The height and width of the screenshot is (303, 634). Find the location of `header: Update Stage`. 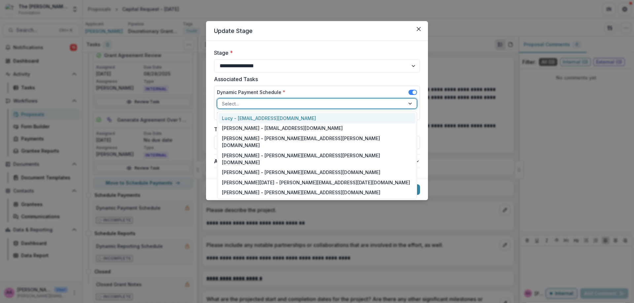

header: Update Stage is located at coordinates (317, 31).